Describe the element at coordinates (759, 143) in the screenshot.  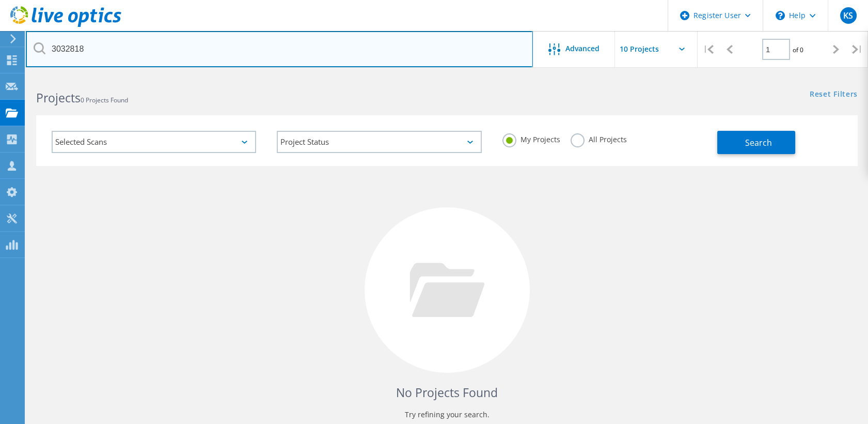
I see `span: Search` at that location.